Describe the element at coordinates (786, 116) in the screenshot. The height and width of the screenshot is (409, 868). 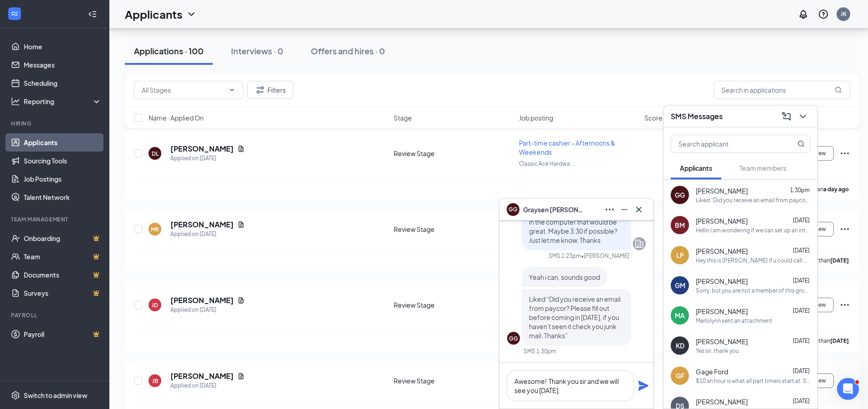
I see `svg: ComposeMessage` at that location.